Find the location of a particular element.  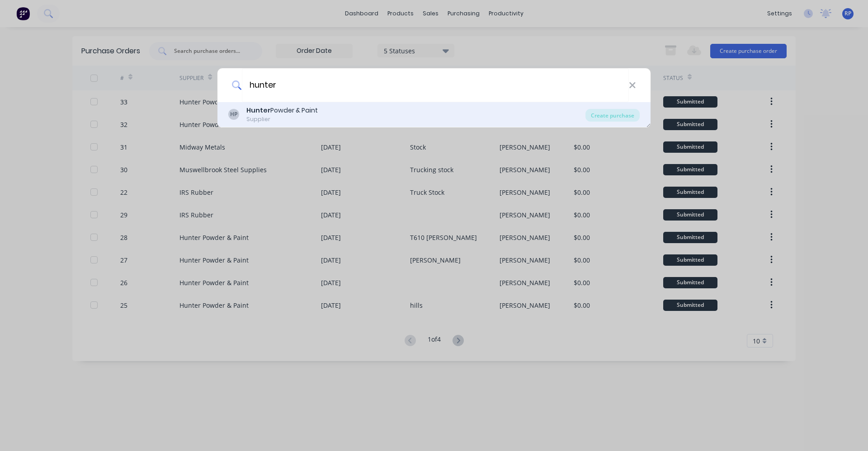

input: Enter a supplier name to create a new order... is located at coordinates (435, 85).